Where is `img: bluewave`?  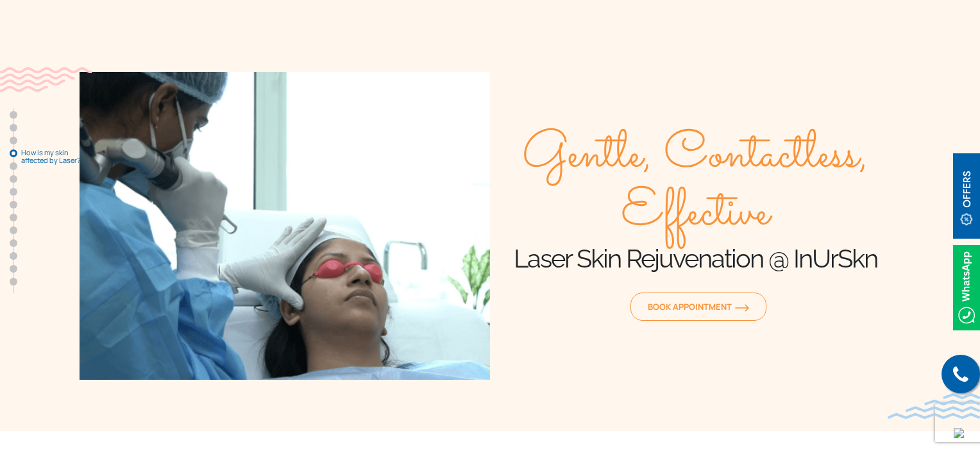
img: bluewave is located at coordinates (934, 406).